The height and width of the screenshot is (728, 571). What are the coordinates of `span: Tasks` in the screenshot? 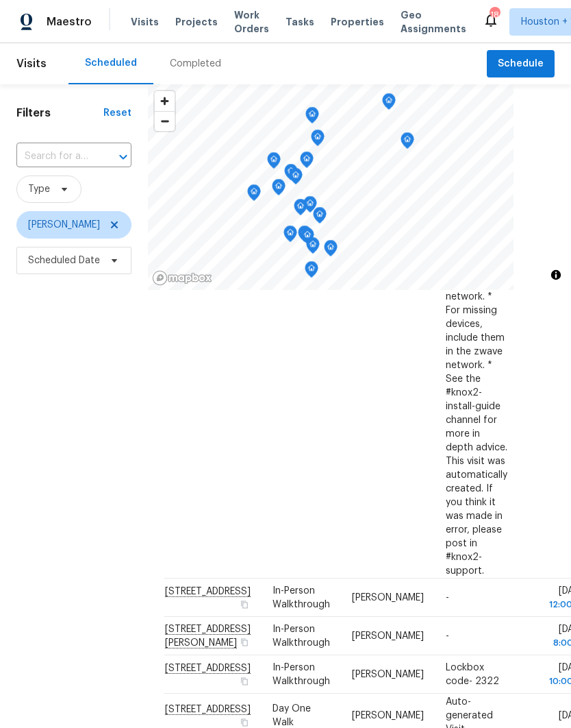 It's located at (300, 22).